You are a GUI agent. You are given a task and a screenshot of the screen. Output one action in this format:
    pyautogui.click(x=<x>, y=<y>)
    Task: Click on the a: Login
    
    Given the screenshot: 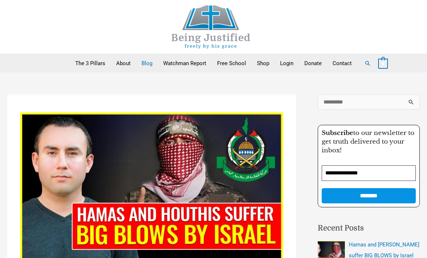 What is the action you would take?
    pyautogui.click(x=286, y=63)
    